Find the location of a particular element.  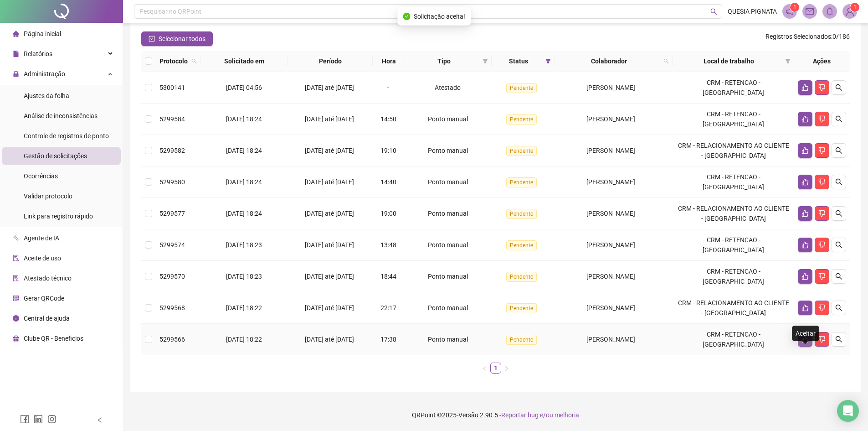

span: facebook is located at coordinates (25, 419).